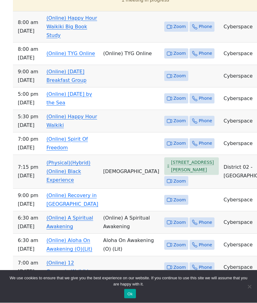  Describe the element at coordinates (67, 267) in the screenshot. I see `a: (Online) 12 Coconuts Waikiki` at that location.